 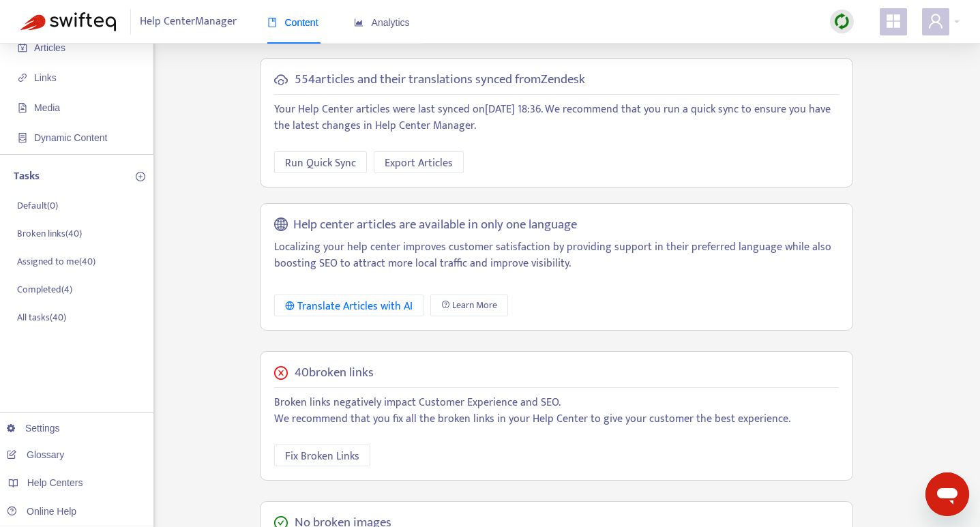 I want to click on span: container, so click(x=23, y=138).